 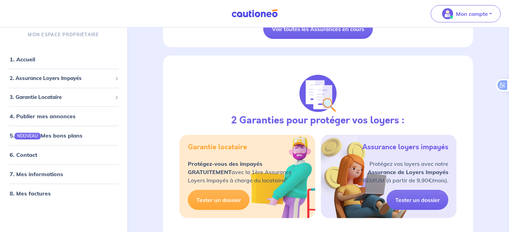 What do you see at coordinates (63, 34) in the screenshot?
I see `p: MON ESPACE PROPRIÉTAIRE` at bounding box center [63, 34].